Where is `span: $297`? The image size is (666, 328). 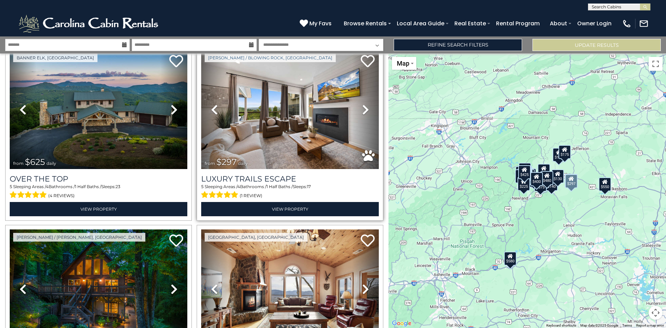 span: $297 is located at coordinates (227, 162).